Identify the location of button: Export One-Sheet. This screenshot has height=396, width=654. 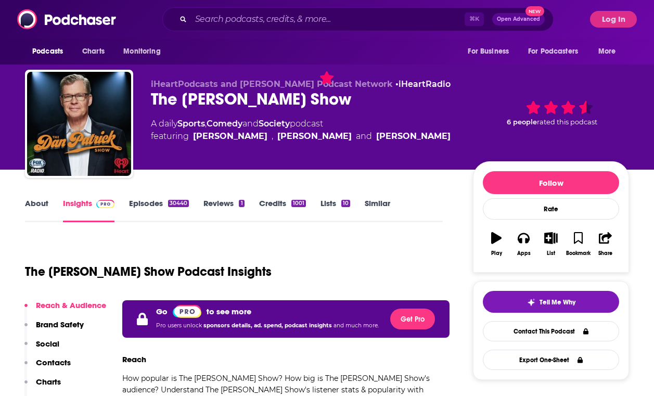
(551, 359).